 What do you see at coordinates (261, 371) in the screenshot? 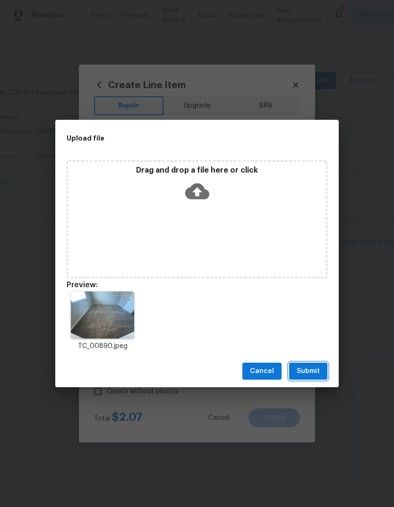
I see `span: Cancel` at bounding box center [261, 371].